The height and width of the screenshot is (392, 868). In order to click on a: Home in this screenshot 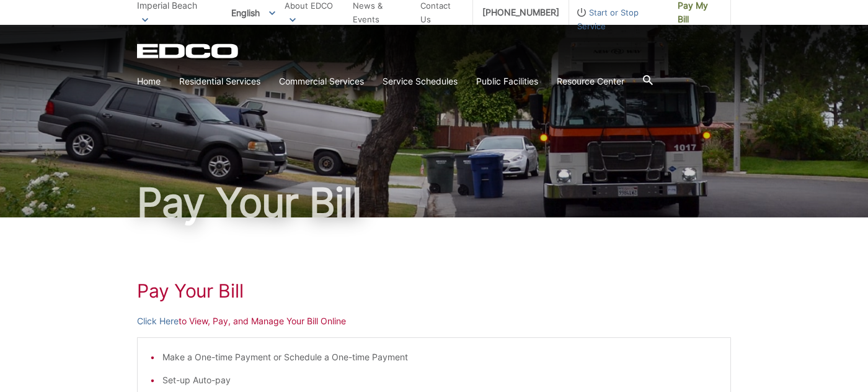, I will do `click(149, 82)`.